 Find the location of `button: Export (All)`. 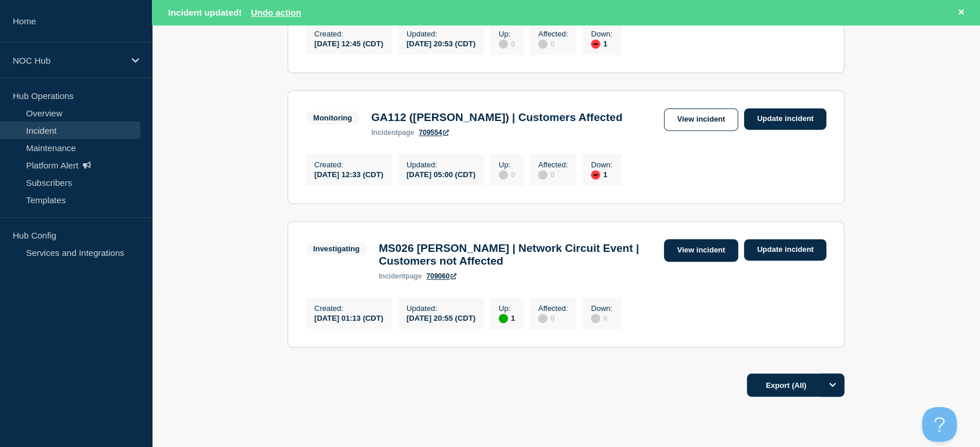

button: Export (All) is located at coordinates (796, 385).